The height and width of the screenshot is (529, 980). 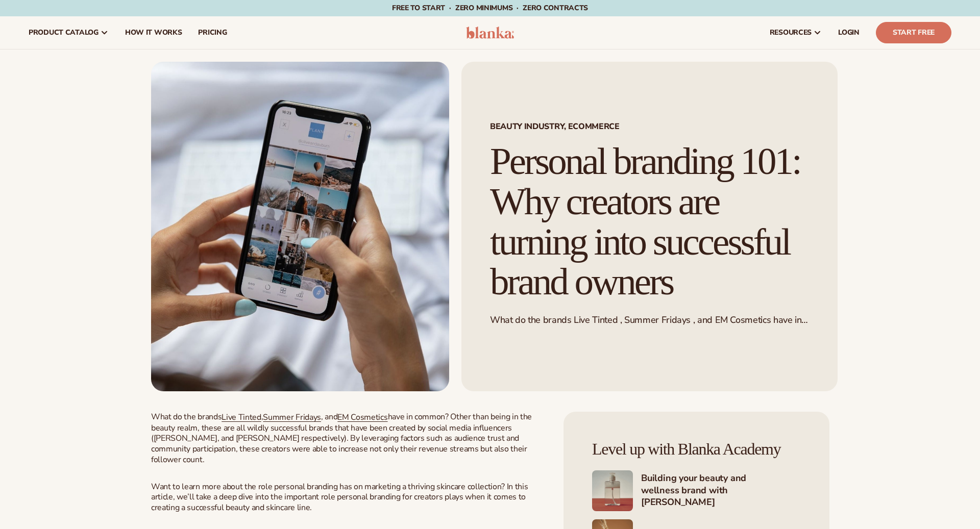 What do you see at coordinates (363, 418) in the screenshot?
I see `span: EM Cosmetics` at bounding box center [363, 418].